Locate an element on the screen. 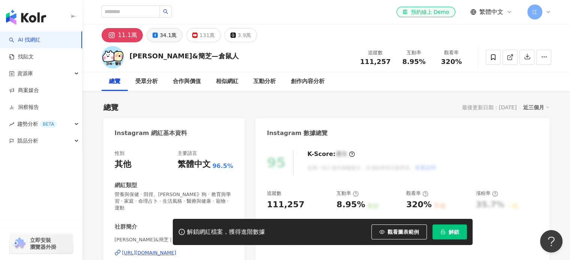  div: 8.95% is located at coordinates (350, 205).